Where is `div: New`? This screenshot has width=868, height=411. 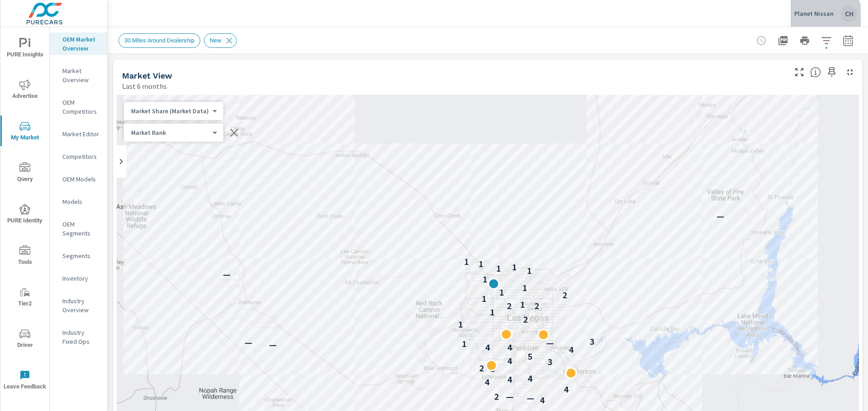 div: New is located at coordinates (220, 41).